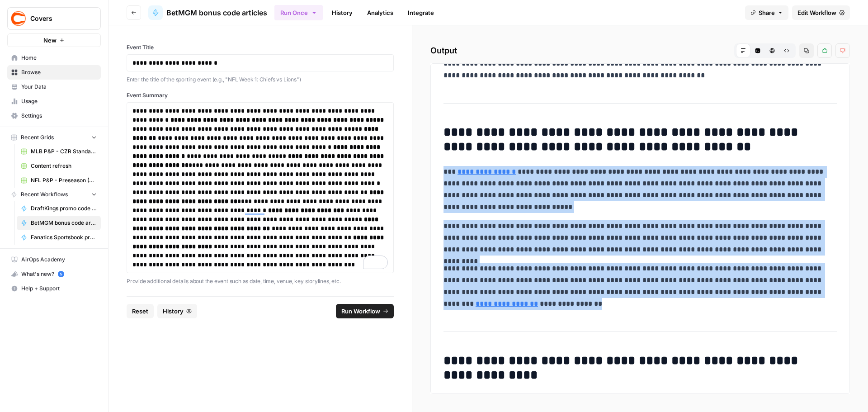 Image resolution: width=868 pixels, height=412 pixels. I want to click on span: Help + Support, so click(59, 288).